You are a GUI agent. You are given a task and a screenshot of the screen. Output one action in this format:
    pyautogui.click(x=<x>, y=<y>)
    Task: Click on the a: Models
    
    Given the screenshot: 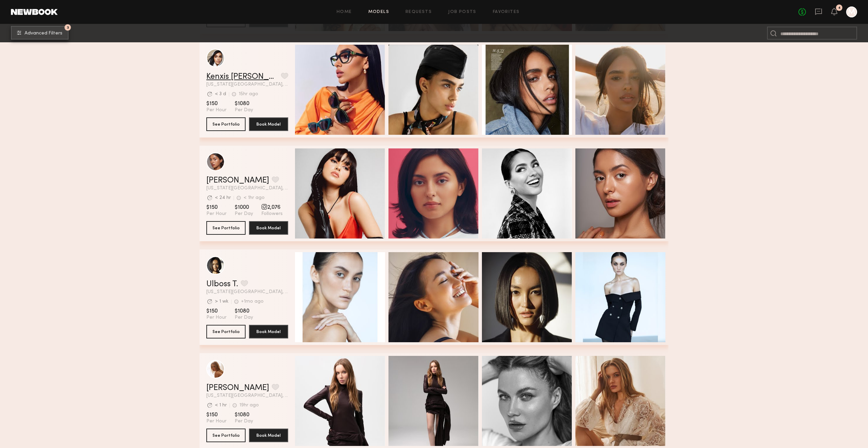 What is the action you would take?
    pyautogui.click(x=378, y=12)
    